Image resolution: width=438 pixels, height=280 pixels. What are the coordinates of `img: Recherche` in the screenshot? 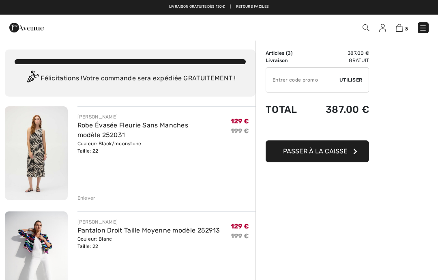 It's located at (366, 28).